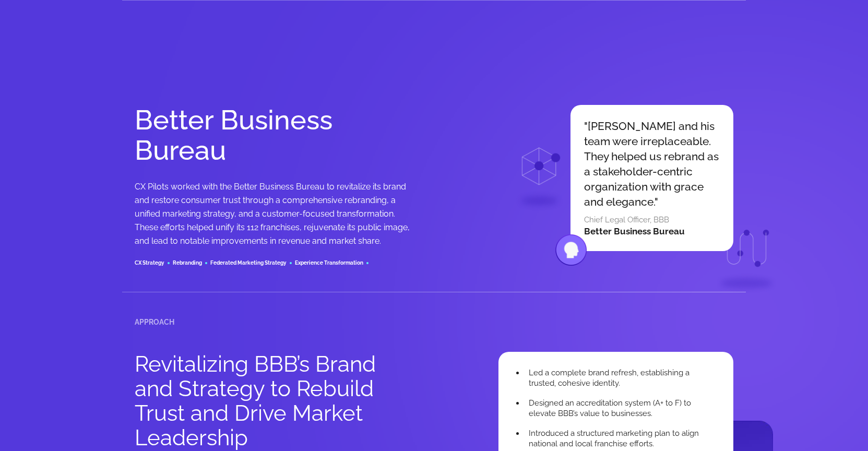 This screenshot has height=451, width=868. Describe the element at coordinates (149, 263) in the screenshot. I see `div: CX Strategy` at that location.